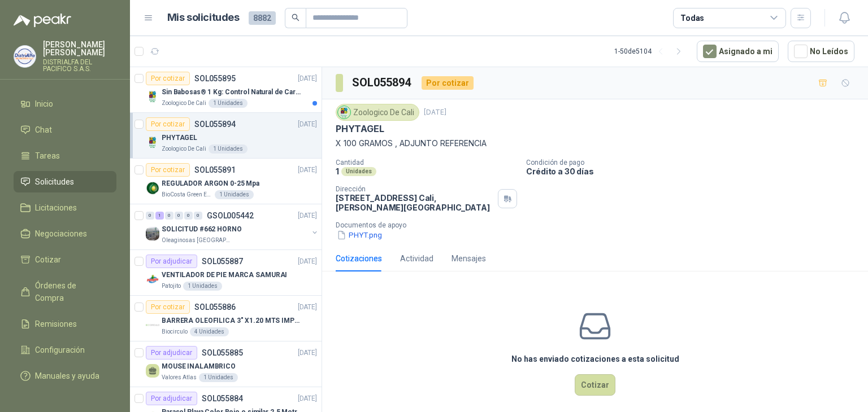 The width and height of the screenshot is (868, 412). I want to click on span: Órdenes de Compra, so click(70, 292).